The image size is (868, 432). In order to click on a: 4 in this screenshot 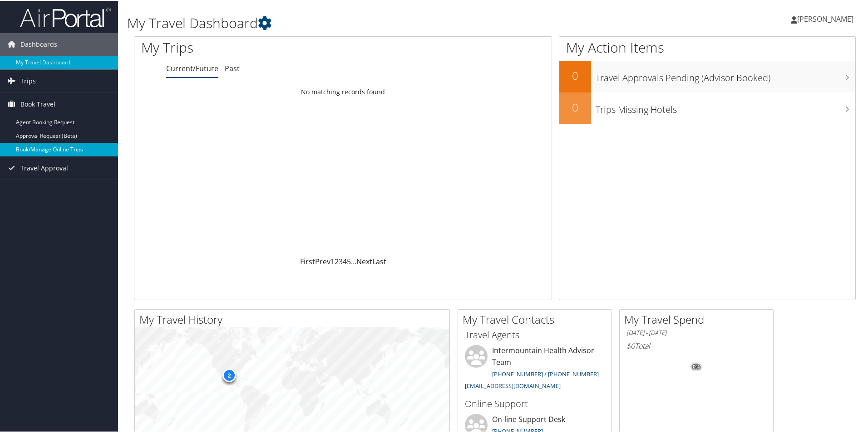, I will do `click(344, 260)`.